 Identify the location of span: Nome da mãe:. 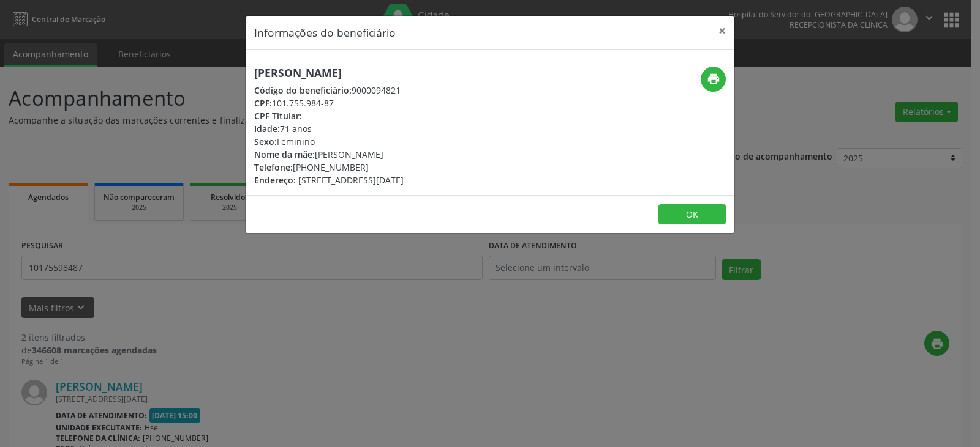
(284, 154).